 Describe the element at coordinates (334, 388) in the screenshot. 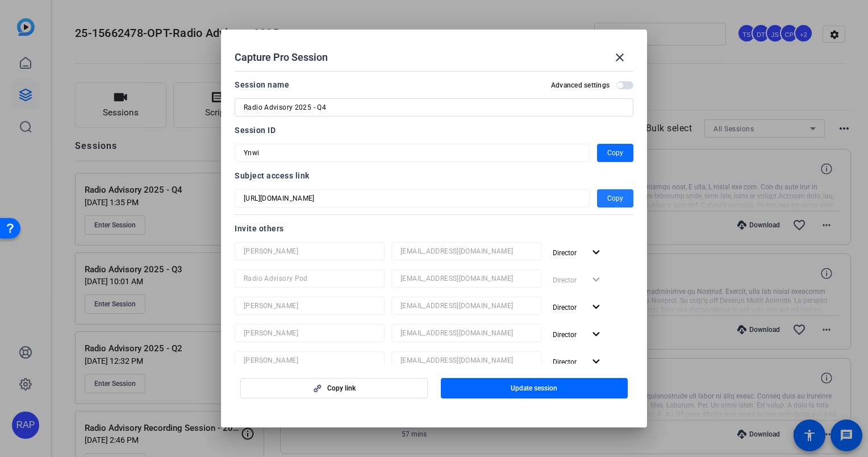

I see `button: Copy link` at that location.